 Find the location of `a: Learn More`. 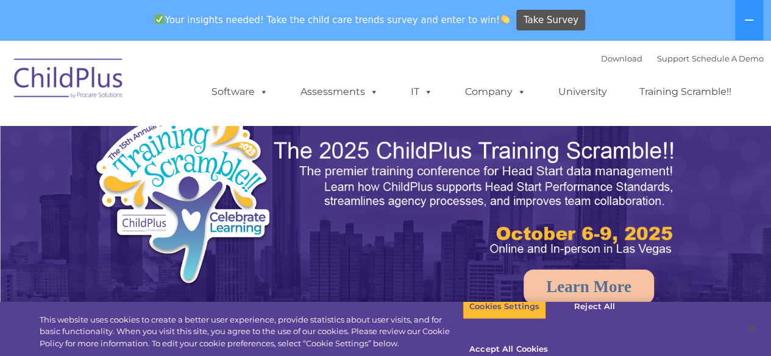

a: Learn More is located at coordinates (589, 287).